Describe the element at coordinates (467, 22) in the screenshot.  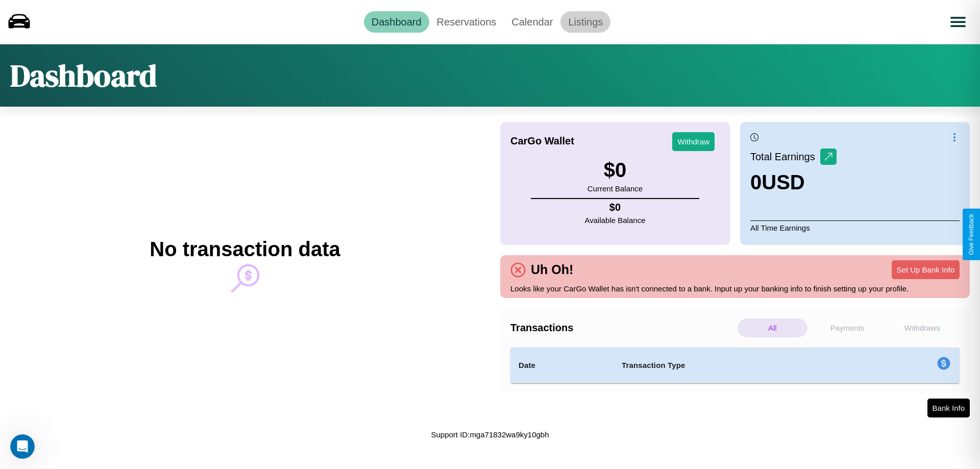
I see `a: Reservations` at that location.